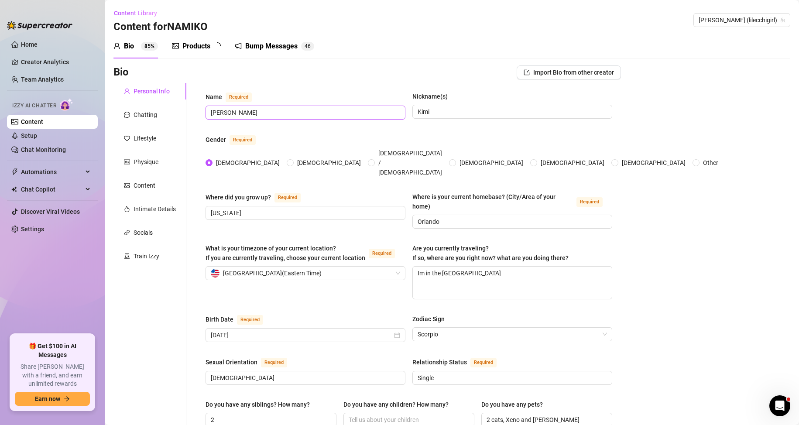  Describe the element at coordinates (145, 138) in the screenshot. I see `div: Lifestyle` at that location.